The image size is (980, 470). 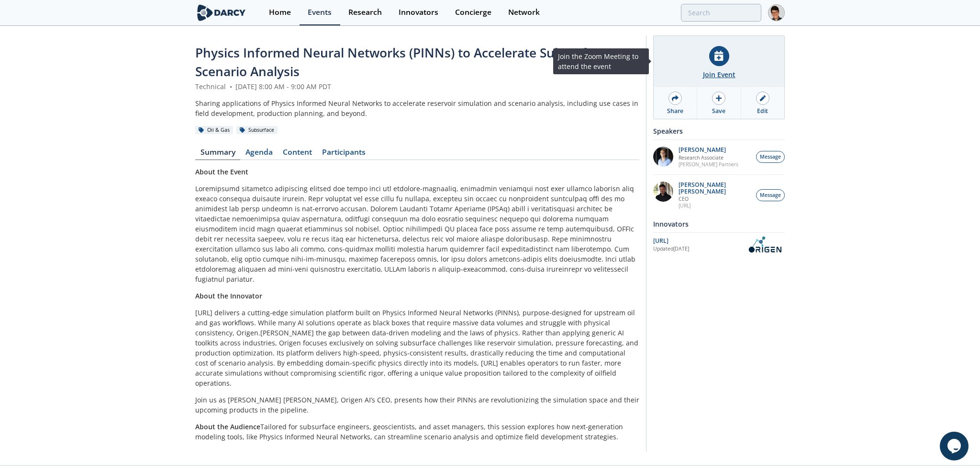 I want to click on div: Save, so click(x=719, y=111).